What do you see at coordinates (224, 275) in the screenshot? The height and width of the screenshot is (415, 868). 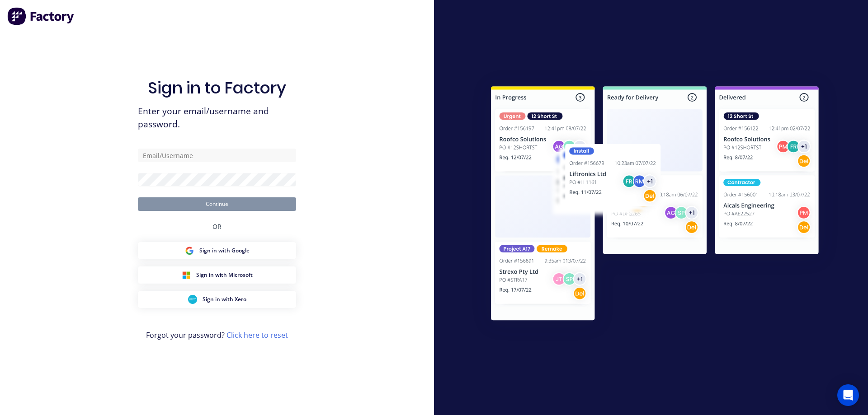 I see `span: Sign in with Microsoft` at bounding box center [224, 275].